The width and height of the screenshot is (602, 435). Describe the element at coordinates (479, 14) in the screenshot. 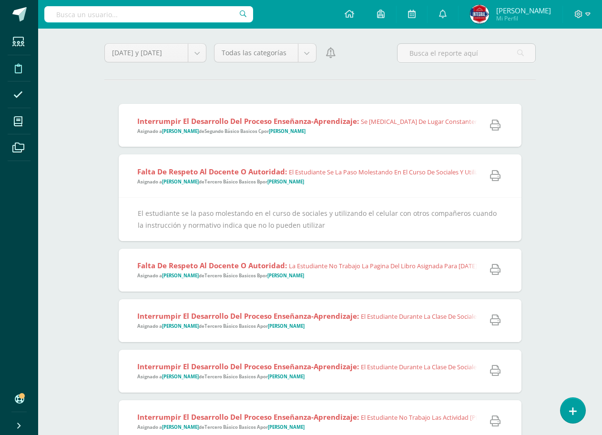

I see `img: 9479b67508c872087c746233754dda3e.png` at that location.